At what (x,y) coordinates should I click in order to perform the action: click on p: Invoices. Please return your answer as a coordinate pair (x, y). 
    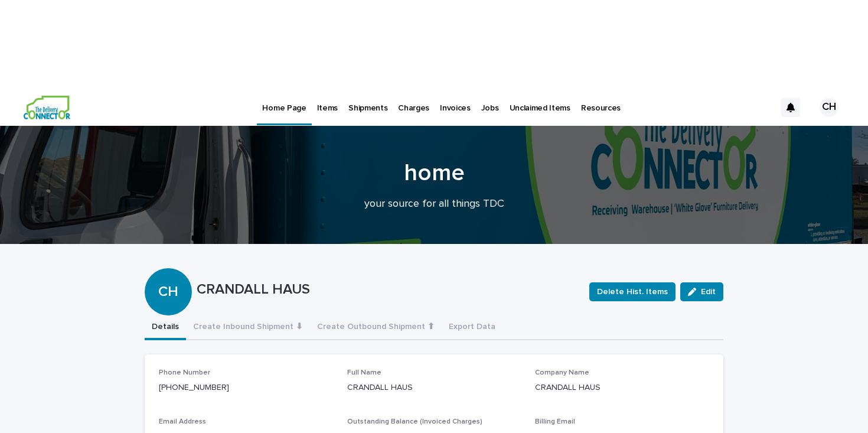
    Looking at the image, I should click on (455, 101).